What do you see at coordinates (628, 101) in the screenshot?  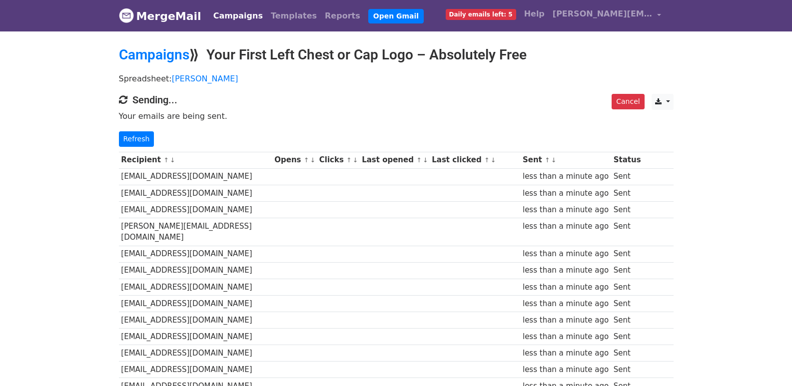 I see `a: Cancel` at bounding box center [628, 101].